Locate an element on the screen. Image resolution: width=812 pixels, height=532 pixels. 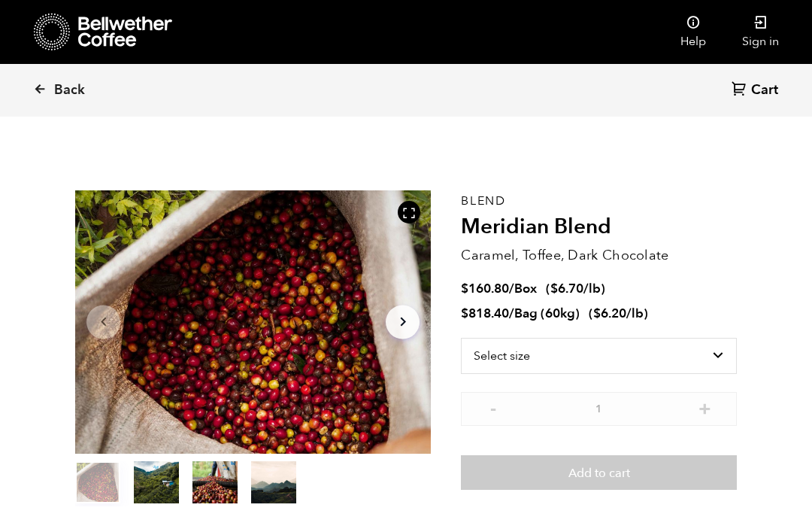
span: Bag (60kg) is located at coordinates (547, 313).